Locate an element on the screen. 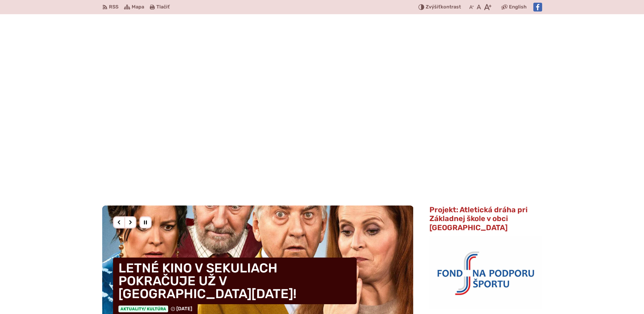 The width and height of the screenshot is (644, 314). span: Mapa is located at coordinates (137, 7).